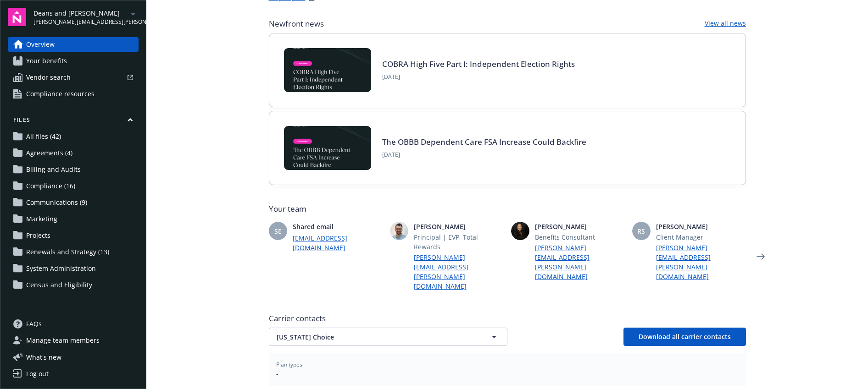 This screenshot has width=868, height=389. What do you see at coordinates (73, 61) in the screenshot?
I see `a: Your benefits` at bounding box center [73, 61].